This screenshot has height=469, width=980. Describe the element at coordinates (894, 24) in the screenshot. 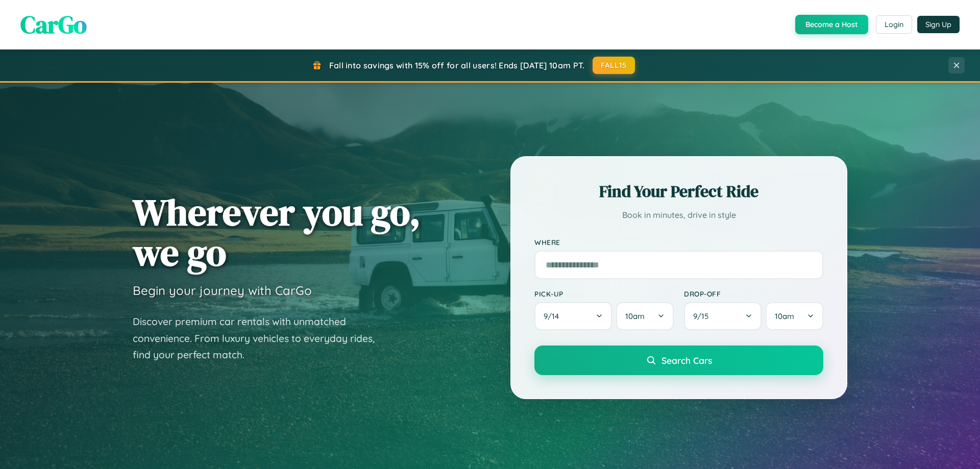

I see `button: Login` at that location.